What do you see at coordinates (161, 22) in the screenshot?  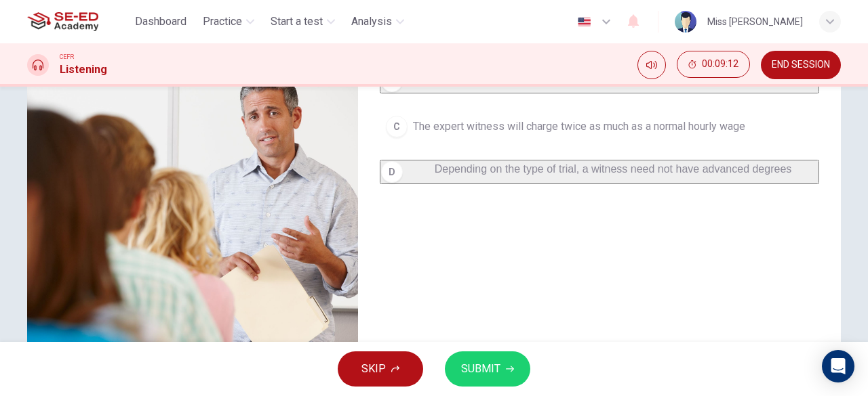 I see `a: Dashboard` at bounding box center [161, 22].